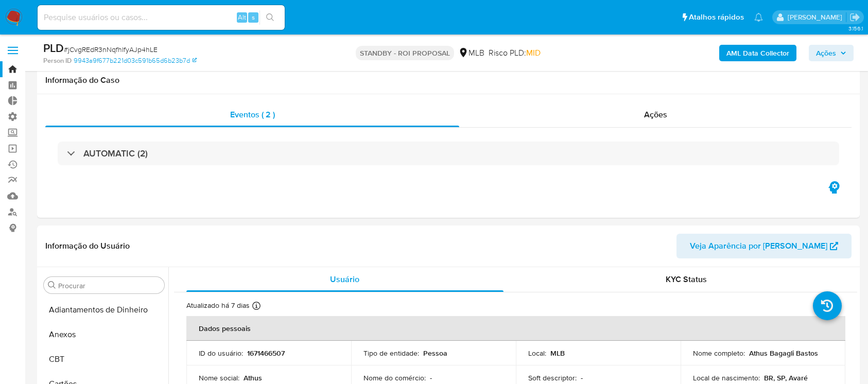 The image size is (868, 384). I want to click on p: MLB, so click(557, 353).